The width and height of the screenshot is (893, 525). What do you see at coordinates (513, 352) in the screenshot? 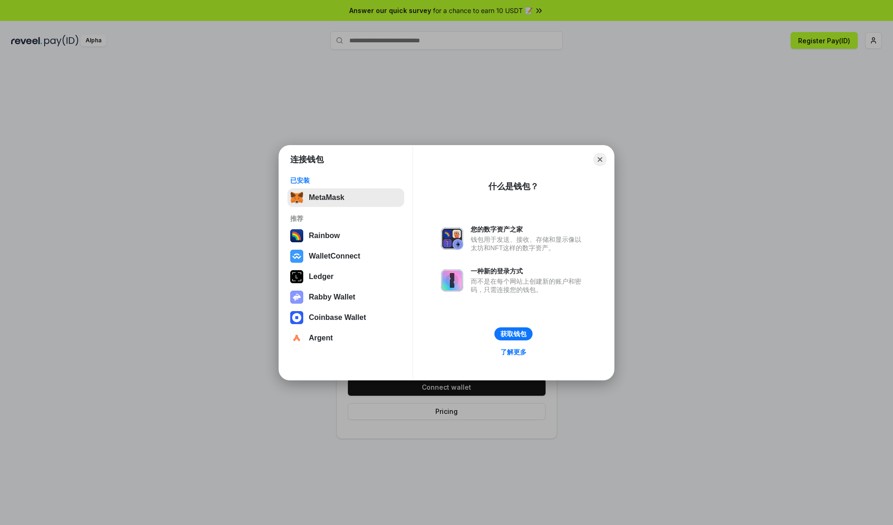
I see `div: 了解更多` at bounding box center [513, 352].